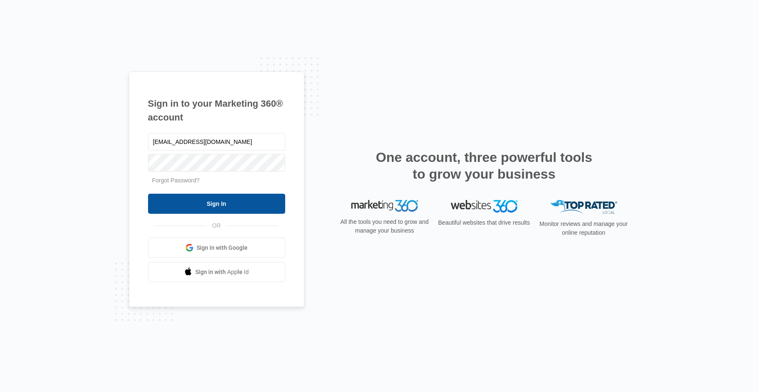 The width and height of the screenshot is (759, 392). What do you see at coordinates (385, 226) in the screenshot?
I see `p: All the tools you need to grow and manage your business` at bounding box center [385, 226].